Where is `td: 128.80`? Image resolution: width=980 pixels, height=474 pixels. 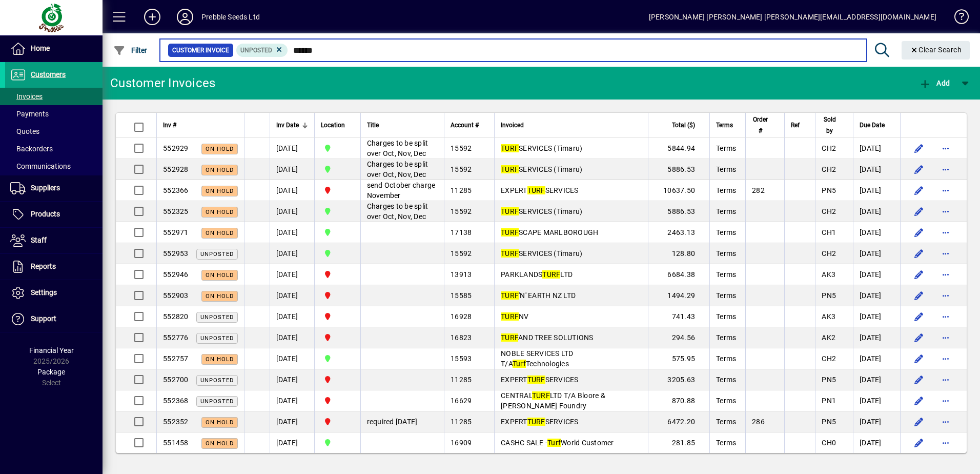
td: 128.80 is located at coordinates (679, 254).